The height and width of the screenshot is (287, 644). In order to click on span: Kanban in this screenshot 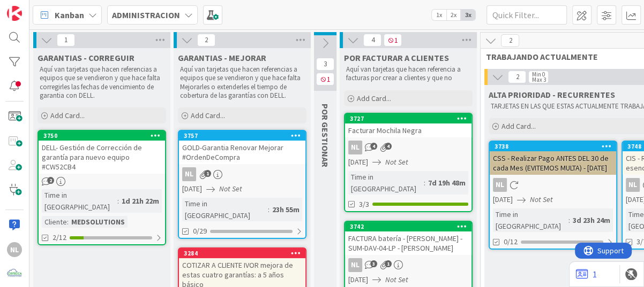, I will do `click(69, 15)`.